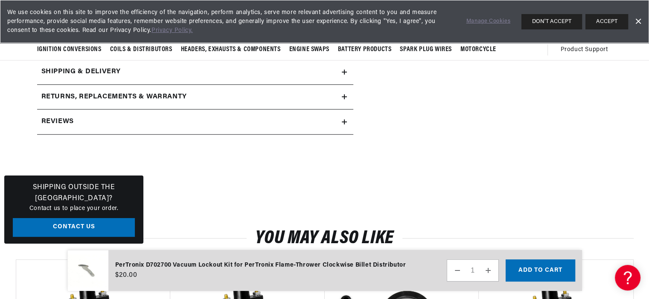  What do you see at coordinates (141, 49) in the screenshot?
I see `summary: Coils & Distributors` at bounding box center [141, 49].